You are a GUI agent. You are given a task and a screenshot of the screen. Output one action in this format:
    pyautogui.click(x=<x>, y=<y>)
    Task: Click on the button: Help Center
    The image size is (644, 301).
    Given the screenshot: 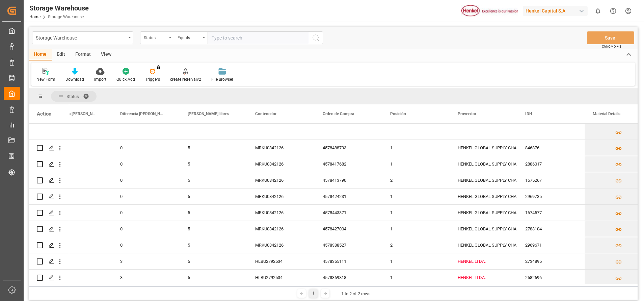 What is the action you would take?
    pyautogui.click(x=613, y=11)
    